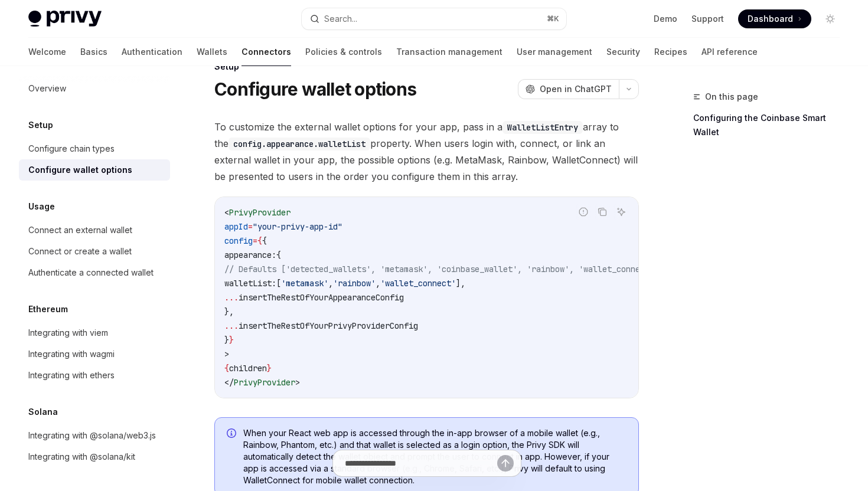  What do you see at coordinates (707, 19) in the screenshot?
I see `a: Support` at bounding box center [707, 19].